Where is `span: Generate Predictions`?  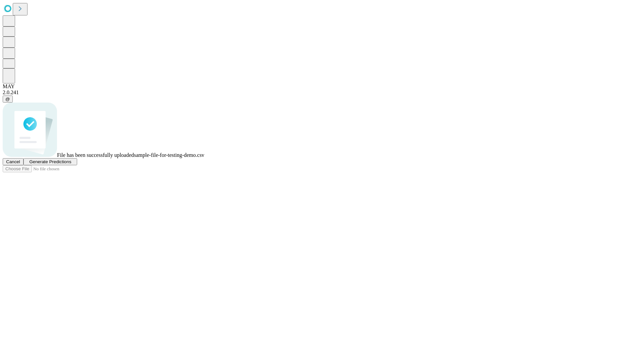 span: Generate Predictions is located at coordinates (50, 161).